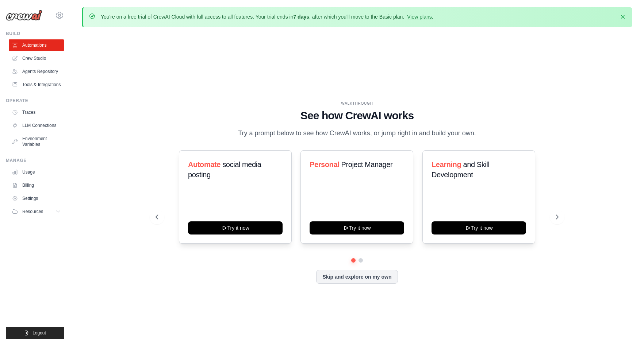  Describe the element at coordinates (36, 141) in the screenshot. I see `a: Environment Variables` at that location.